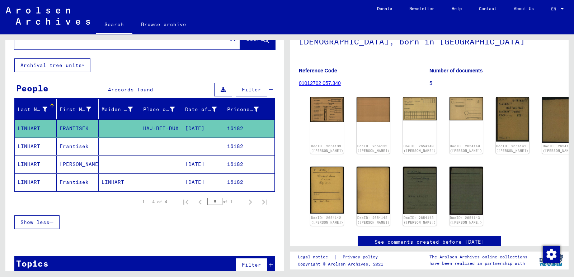 Image resolution: width=574 pixels, height=277 pixels. Describe the element at coordinates (318, 71) in the screenshot. I see `b: Reference Code` at that location.